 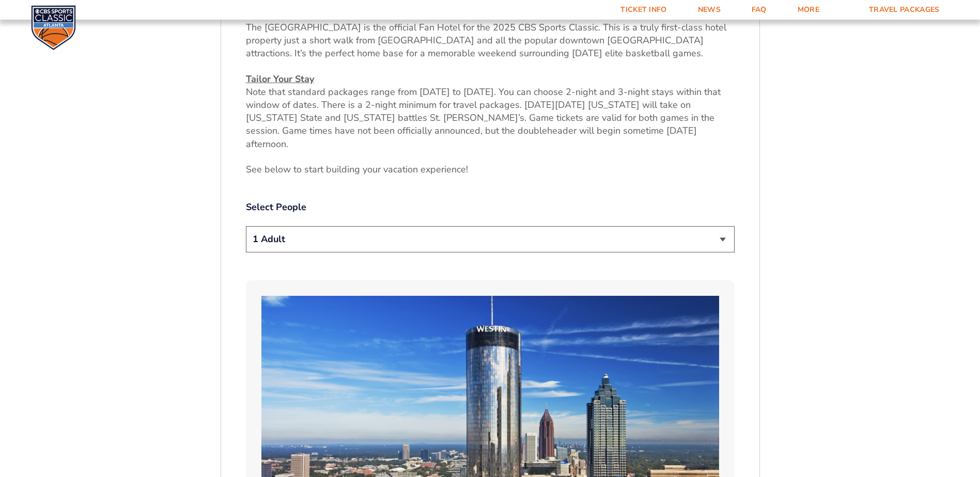 I want to click on img: CBS Sports Classic, so click(x=53, y=27).